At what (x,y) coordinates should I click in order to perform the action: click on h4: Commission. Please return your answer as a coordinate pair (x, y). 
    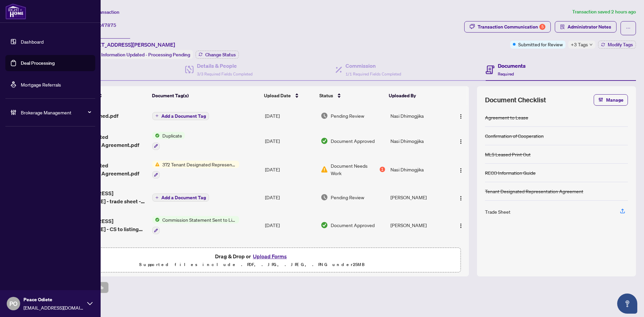
    Looking at the image, I should click on (373, 66).